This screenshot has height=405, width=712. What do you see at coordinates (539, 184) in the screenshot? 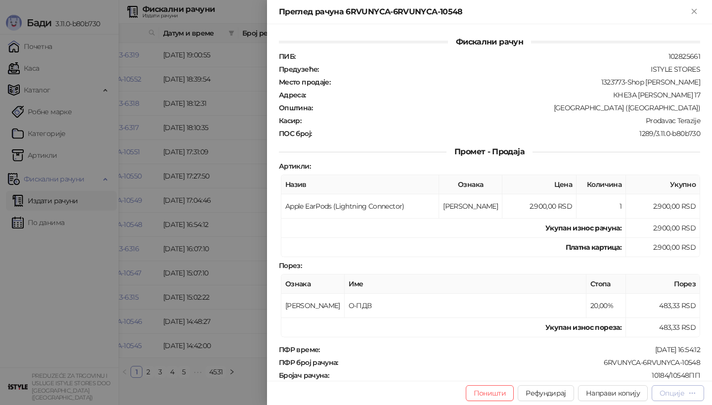
I see `th: Цена` at bounding box center [539, 184].